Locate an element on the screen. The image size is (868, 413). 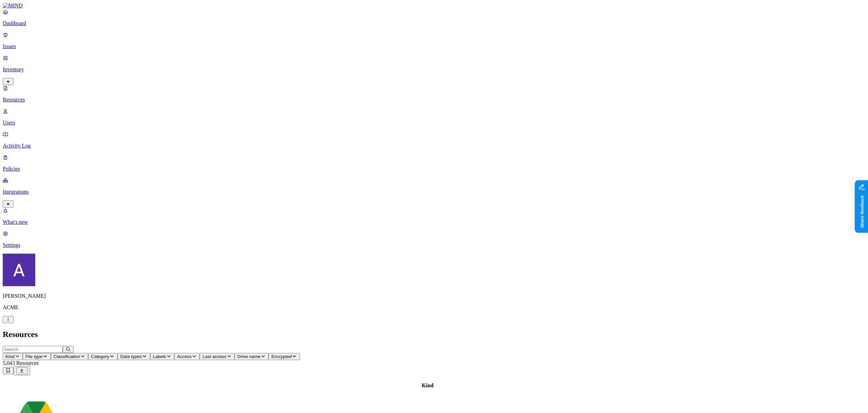
span: Encrypted is located at coordinates (282, 357).